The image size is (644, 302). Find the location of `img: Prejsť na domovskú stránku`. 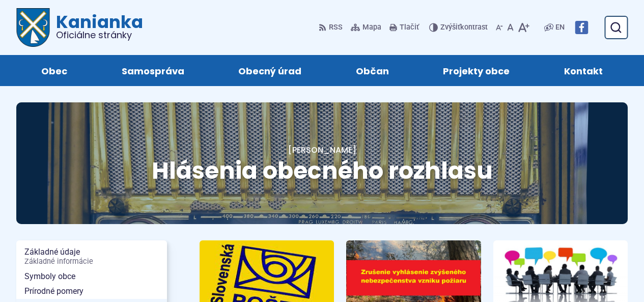

img: Prejsť na domovskú stránku is located at coordinates (33, 27).